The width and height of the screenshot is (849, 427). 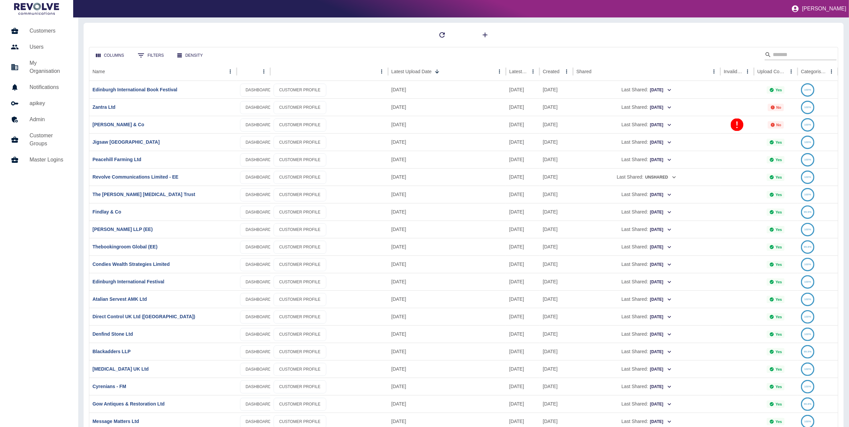 I want to click on a: Revolve Communications Limited - EE, so click(x=136, y=177).